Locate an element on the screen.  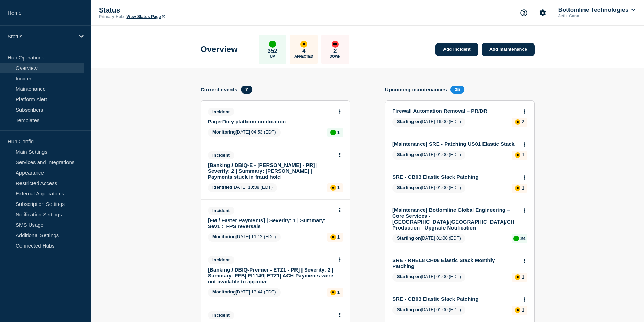
div: down is located at coordinates (335, 44).